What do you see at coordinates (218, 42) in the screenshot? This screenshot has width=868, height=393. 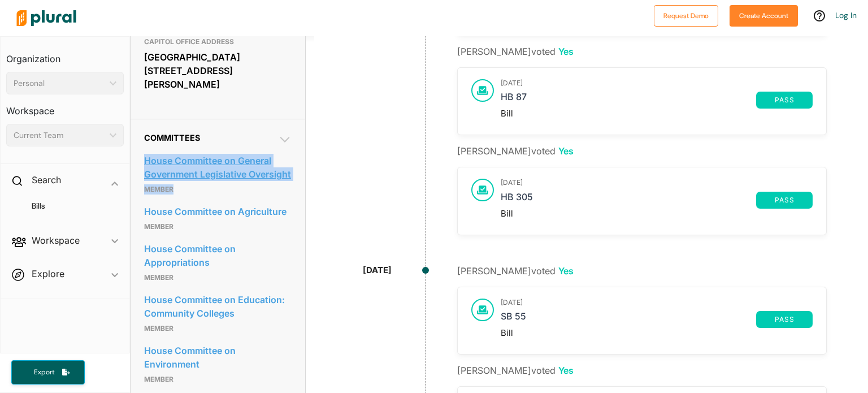 I see `h3: CAPITOL OFFICE ADDRESS` at bounding box center [218, 42].